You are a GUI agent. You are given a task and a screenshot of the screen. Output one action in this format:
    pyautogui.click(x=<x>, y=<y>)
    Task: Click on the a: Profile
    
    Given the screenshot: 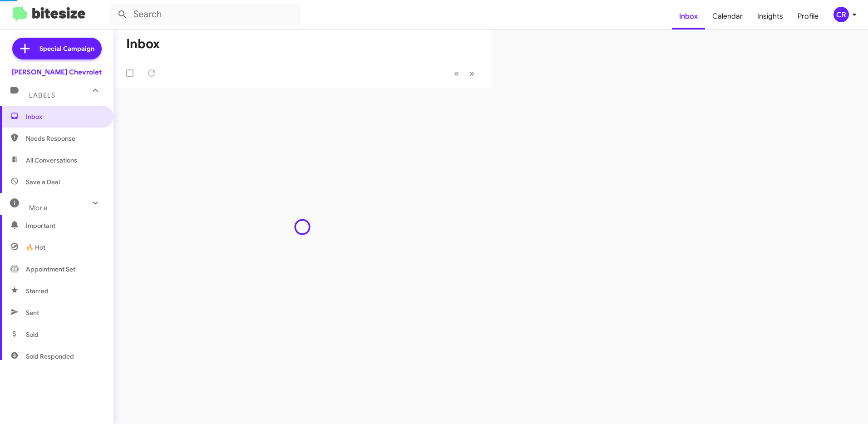 What is the action you would take?
    pyautogui.click(x=808, y=16)
    